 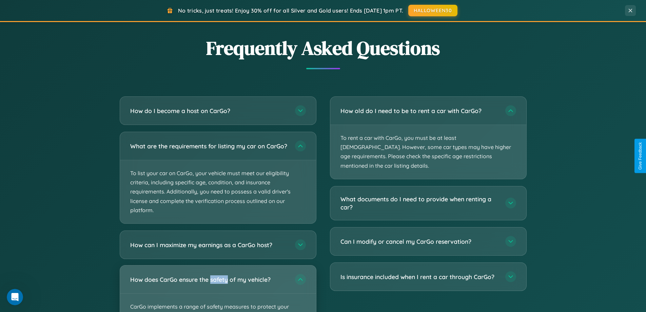 I want to click on button: HALLOWEEN30, so click(x=433, y=11).